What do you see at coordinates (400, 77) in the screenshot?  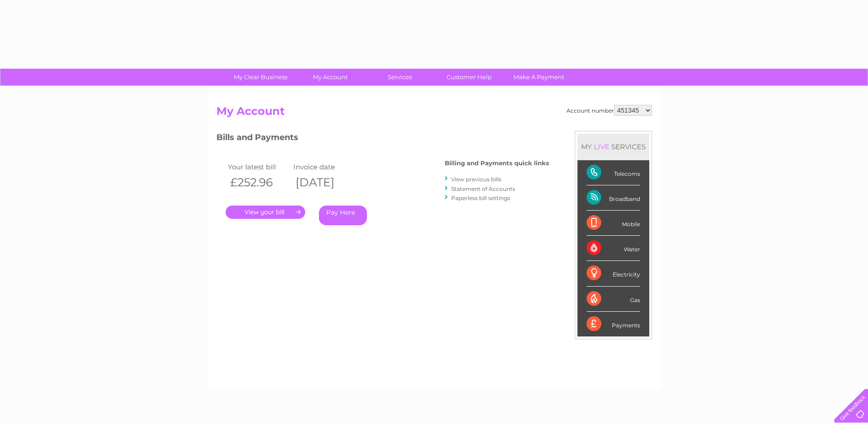 I see `a: Services` at bounding box center [400, 77].